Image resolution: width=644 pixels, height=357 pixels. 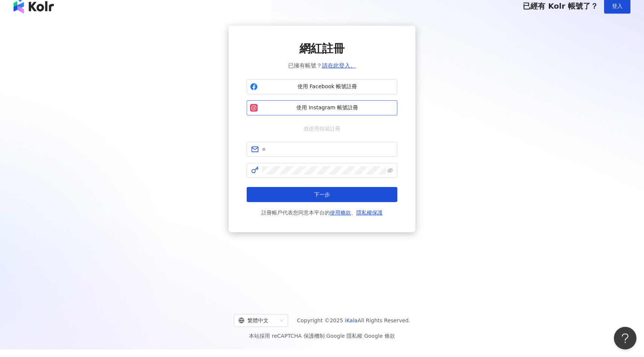 What do you see at coordinates (327, 87) in the screenshot?
I see `span: 使用 Facebook 帳號註冊` at bounding box center [327, 87].